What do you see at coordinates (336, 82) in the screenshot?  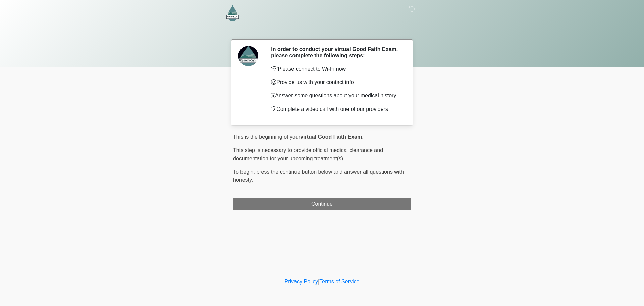 I see `p: Provide us with your contact info` at bounding box center [336, 82].